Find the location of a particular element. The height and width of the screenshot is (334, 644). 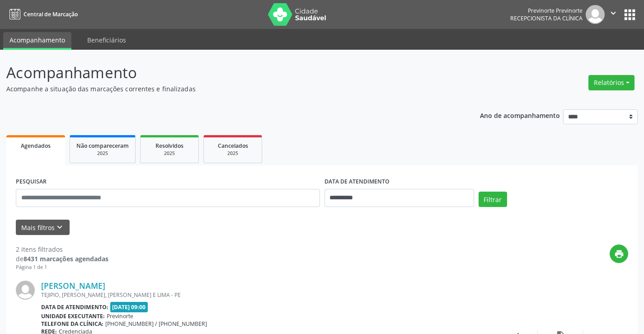

button: apps is located at coordinates (629, 15).